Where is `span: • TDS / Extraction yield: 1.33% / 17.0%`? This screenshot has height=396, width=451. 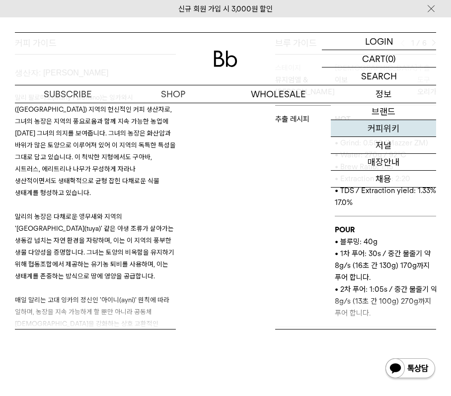 span: • TDS / Extraction yield: 1.33% / 17.0% is located at coordinates (388, 197).